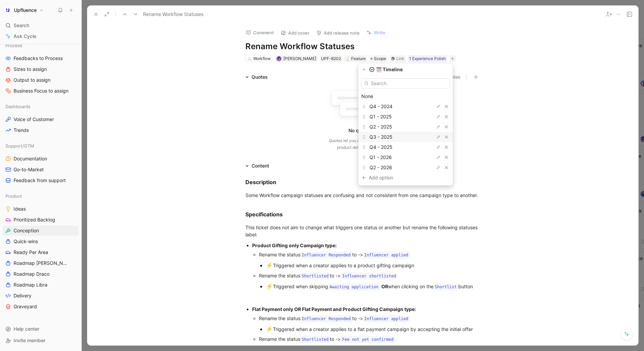 The height and width of the screenshot is (351, 644). What do you see at coordinates (406, 157) in the screenshot?
I see `div: Q1 - 2026` at bounding box center [406, 157].